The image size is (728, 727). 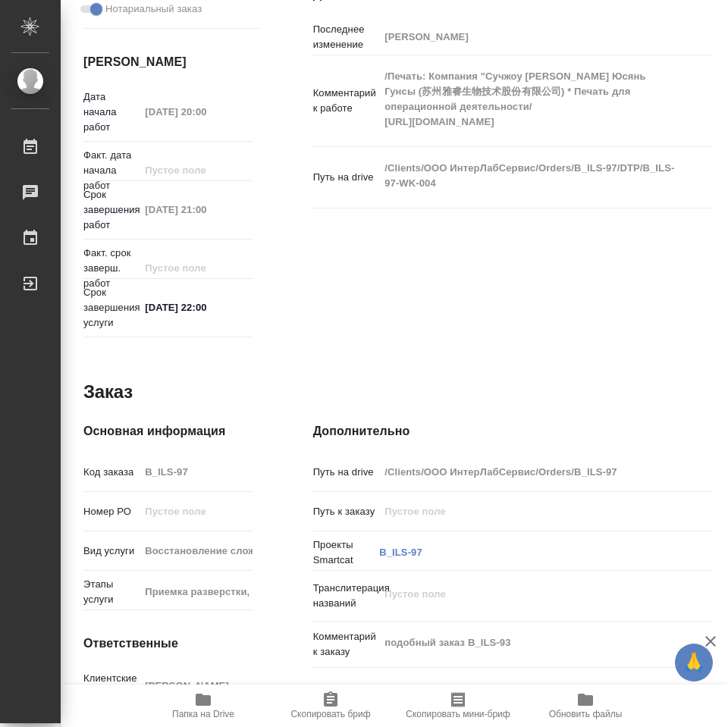 I want to click on h2: Заказ, so click(x=107, y=391).